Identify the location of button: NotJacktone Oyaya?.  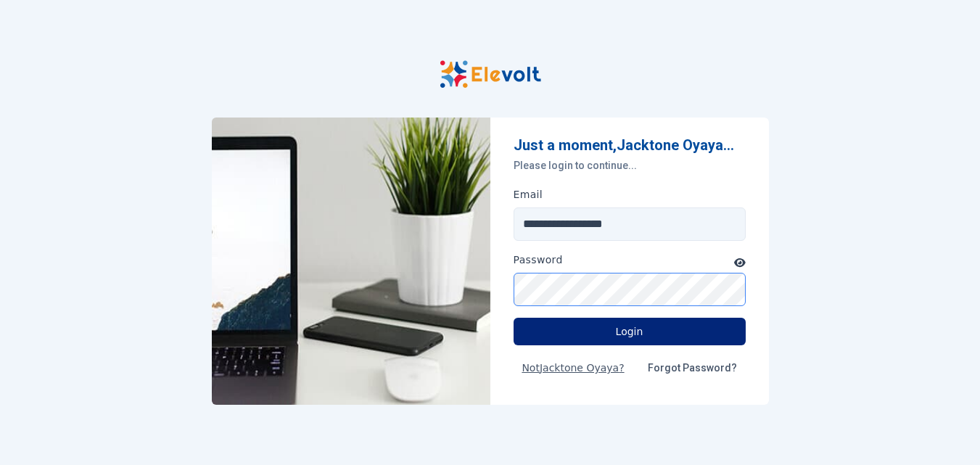
(573, 368).